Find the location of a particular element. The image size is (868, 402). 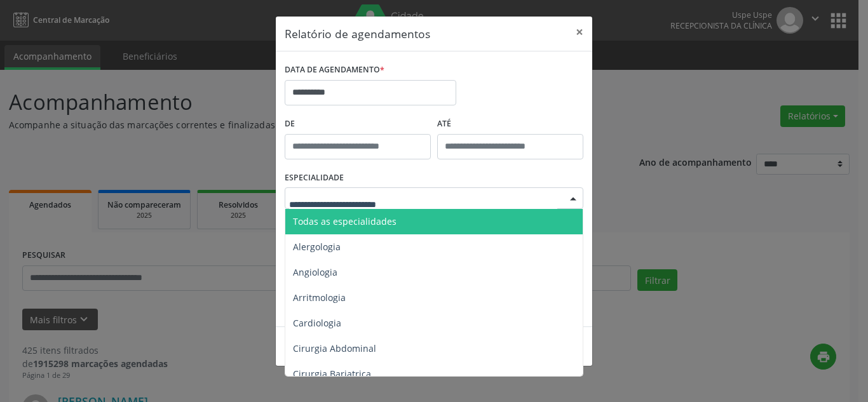

span: Cirurgia Bariatrica is located at coordinates (332, 373).